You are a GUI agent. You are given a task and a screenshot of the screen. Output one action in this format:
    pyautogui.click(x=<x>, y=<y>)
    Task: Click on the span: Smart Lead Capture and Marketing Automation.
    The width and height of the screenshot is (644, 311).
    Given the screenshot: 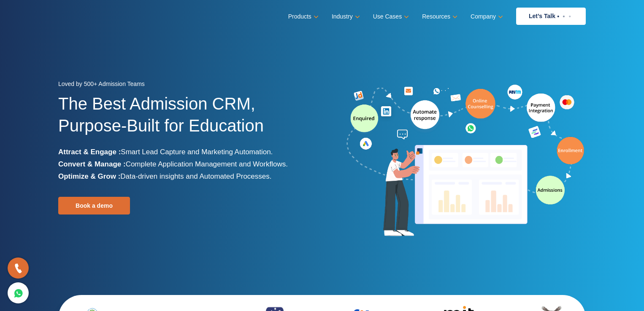 What is the action you would take?
    pyautogui.click(x=197, y=152)
    